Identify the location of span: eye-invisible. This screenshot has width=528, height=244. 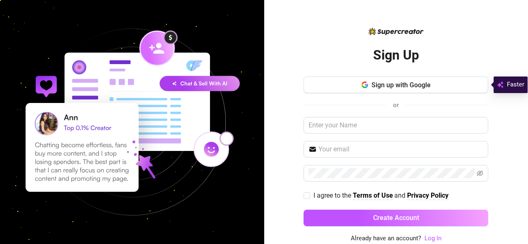
(480, 174).